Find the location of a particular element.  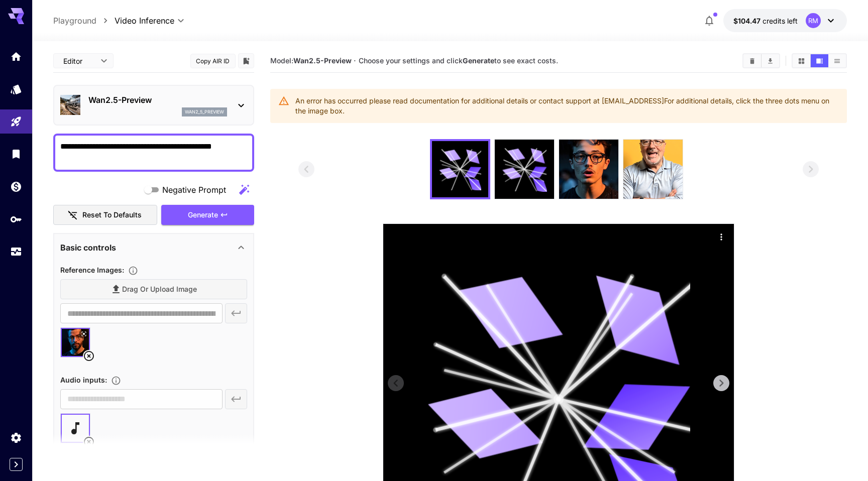

button: Expand sidebar is located at coordinates (16, 464).